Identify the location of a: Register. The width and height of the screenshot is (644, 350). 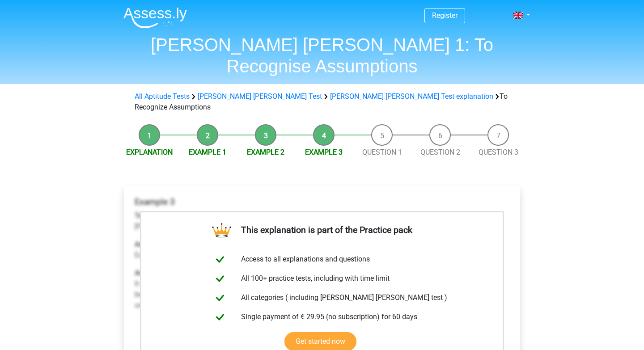
(445, 15).